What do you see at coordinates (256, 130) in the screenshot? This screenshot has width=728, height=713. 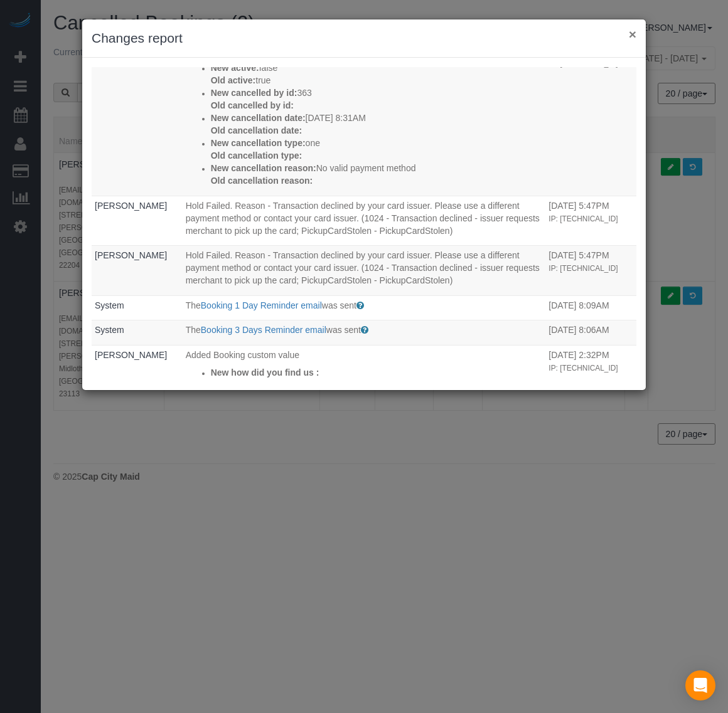 I see `strong: Old cancellation date:` at bounding box center [256, 130].